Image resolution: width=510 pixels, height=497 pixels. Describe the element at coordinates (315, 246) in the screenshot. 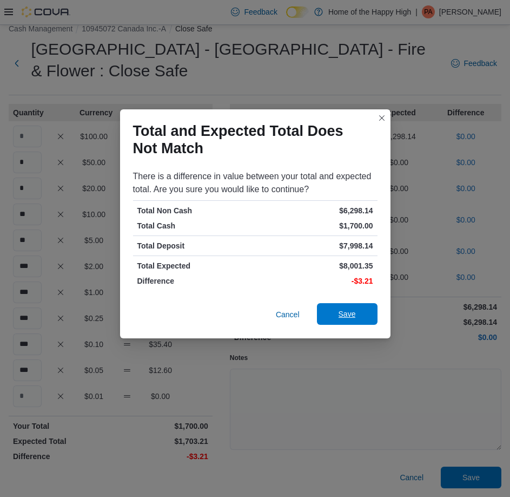

I see `p: $7,998.14` at that location.